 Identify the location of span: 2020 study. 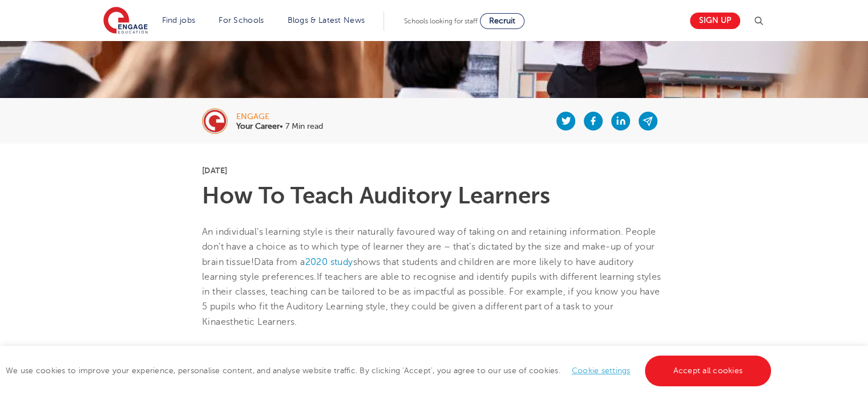
(329, 262).